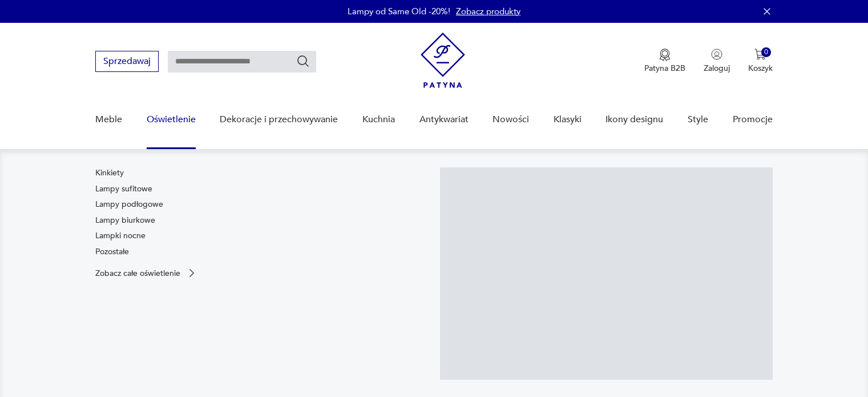 The height and width of the screenshot is (397, 868). What do you see at coordinates (399, 12) in the screenshot?
I see `p: Lampy od Same Old -20%!` at bounding box center [399, 12].